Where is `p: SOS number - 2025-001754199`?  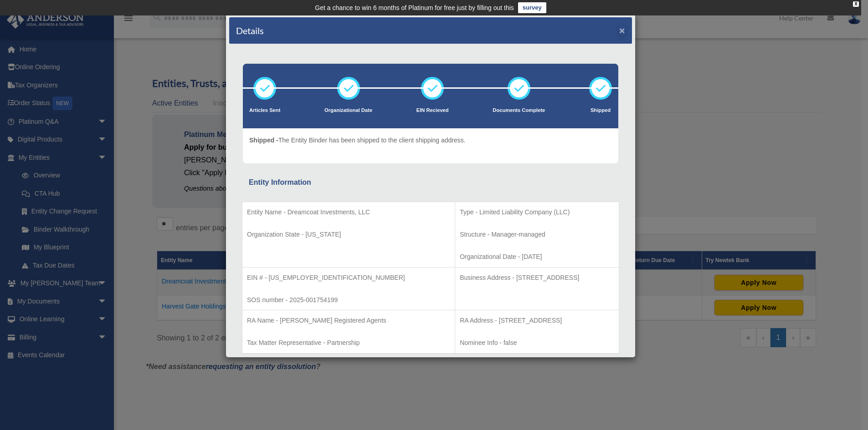 p: SOS number - 2025-001754199 is located at coordinates (349, 300).